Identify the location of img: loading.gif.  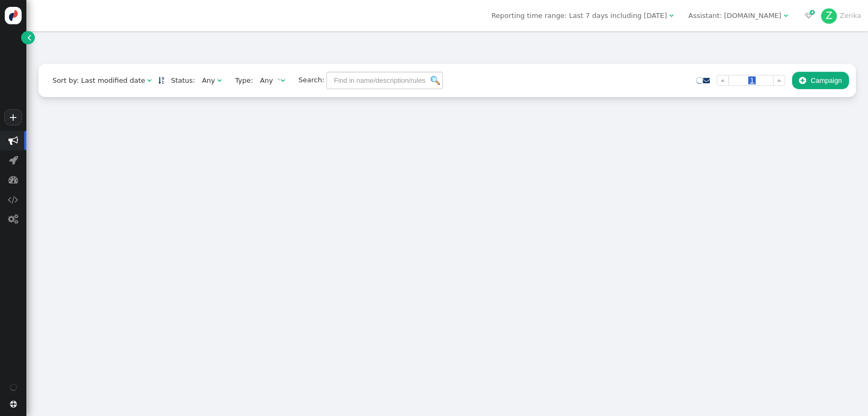
(278, 81).